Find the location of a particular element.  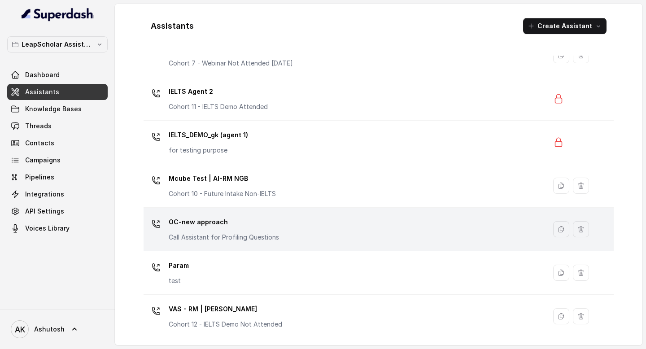

p: Cohort 10 - Future Intake Non-IELTS is located at coordinates (222, 194).